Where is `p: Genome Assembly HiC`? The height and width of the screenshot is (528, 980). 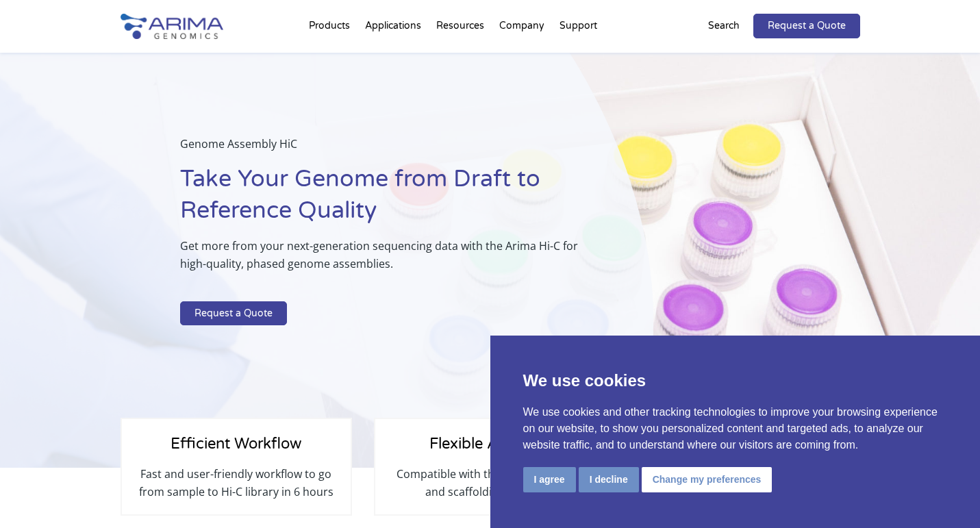
p: Genome Assembly HiC is located at coordinates (382, 150).